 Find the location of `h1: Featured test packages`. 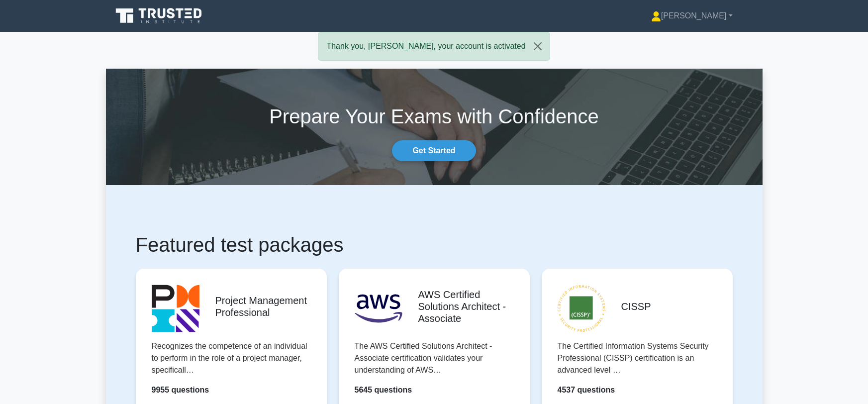

h1: Featured test packages is located at coordinates (434, 245).